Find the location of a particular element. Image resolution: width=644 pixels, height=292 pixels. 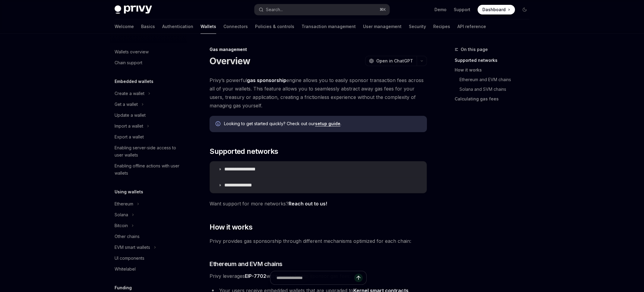

a: Dashboard is located at coordinates (496, 10).